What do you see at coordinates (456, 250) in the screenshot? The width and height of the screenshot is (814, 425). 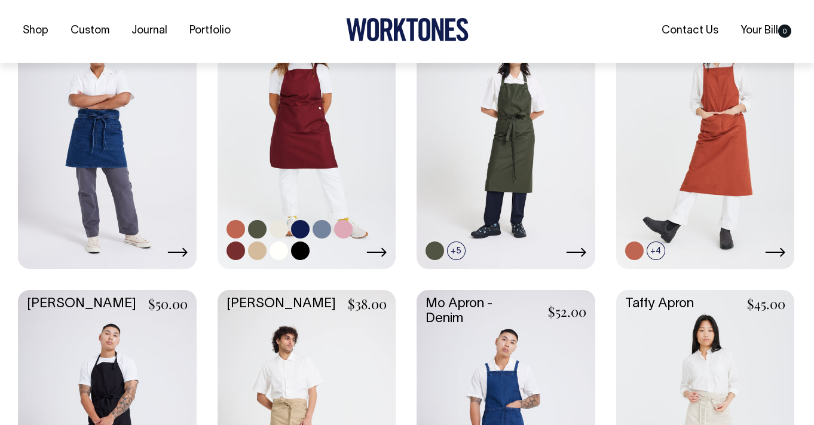 I see `span: +5` at bounding box center [456, 250].